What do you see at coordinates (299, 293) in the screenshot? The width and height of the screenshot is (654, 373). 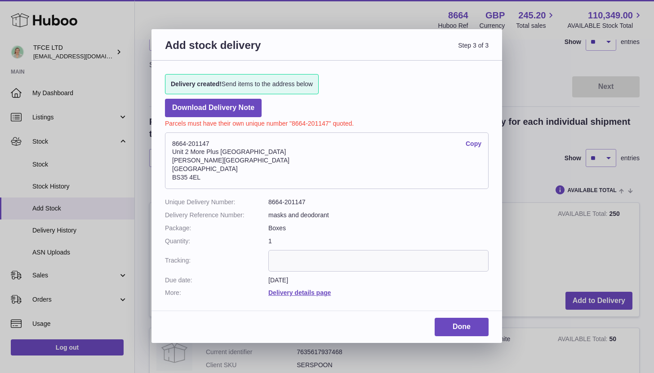 I see `a: Delivery details page` at bounding box center [299, 293].